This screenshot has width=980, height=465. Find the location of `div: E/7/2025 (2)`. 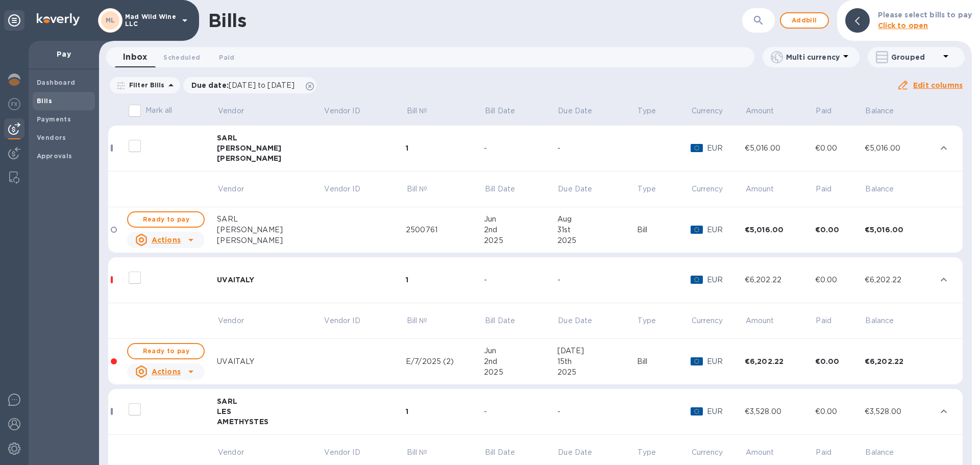

div: E/7/2025 (2) is located at coordinates (445, 361).